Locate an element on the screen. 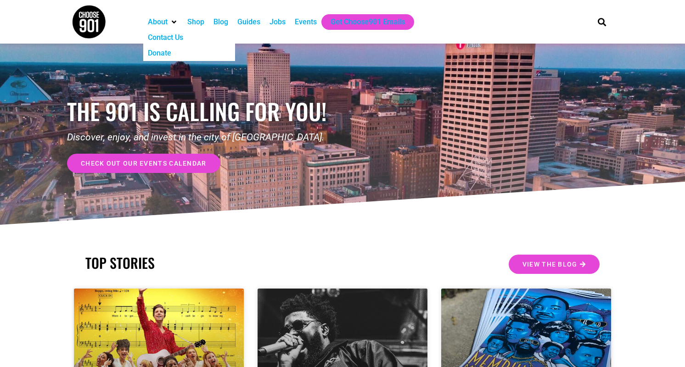 Image resolution: width=685 pixels, height=367 pixels. nav: Main nav is located at coordinates (363, 22).